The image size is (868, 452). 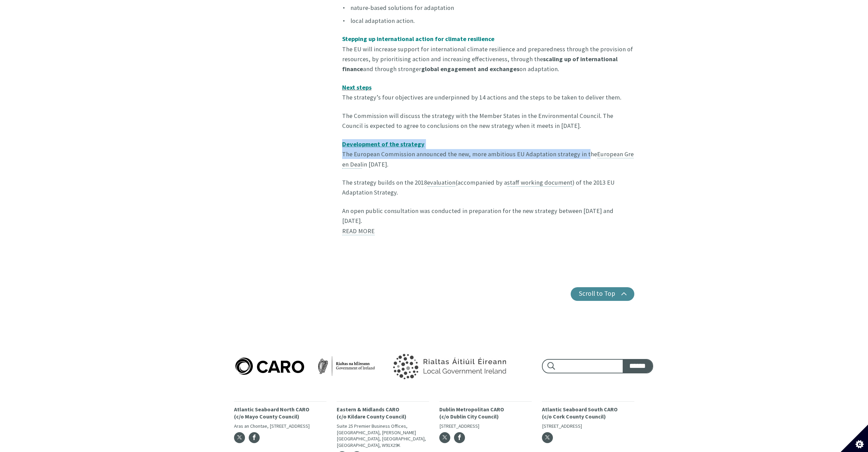 I want to click on li: nature-based solutions for adaptation, so click(x=488, y=8).